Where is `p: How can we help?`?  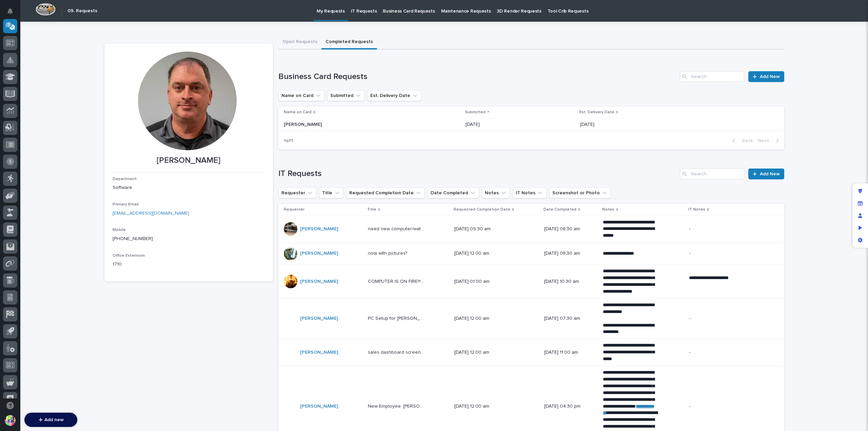 p: How can we help? is located at coordinates (65, 43).